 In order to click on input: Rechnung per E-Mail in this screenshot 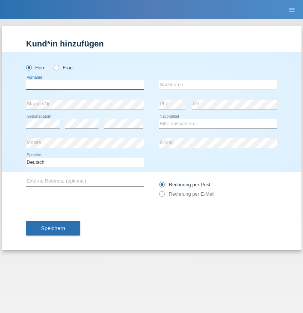, I will do `click(161, 195)`.